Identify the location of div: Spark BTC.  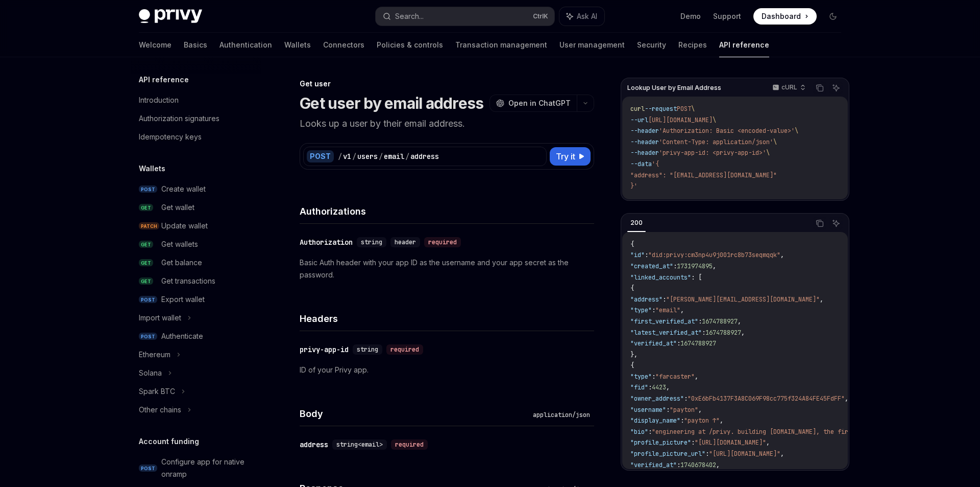
(157, 391).